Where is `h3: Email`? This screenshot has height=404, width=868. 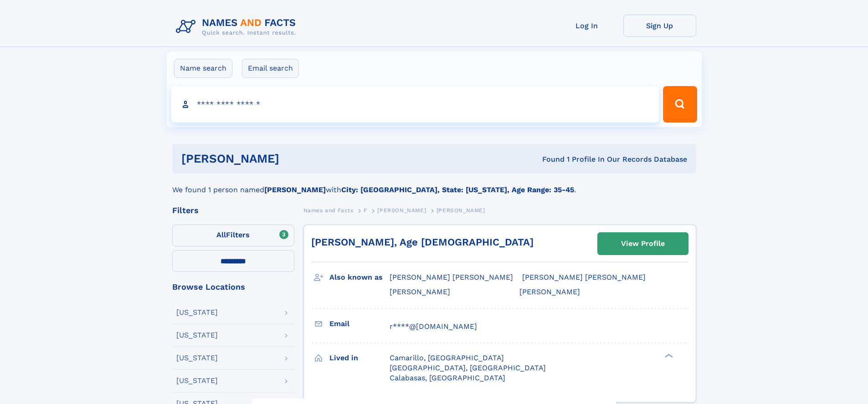
h3: Email is located at coordinates (360, 324).